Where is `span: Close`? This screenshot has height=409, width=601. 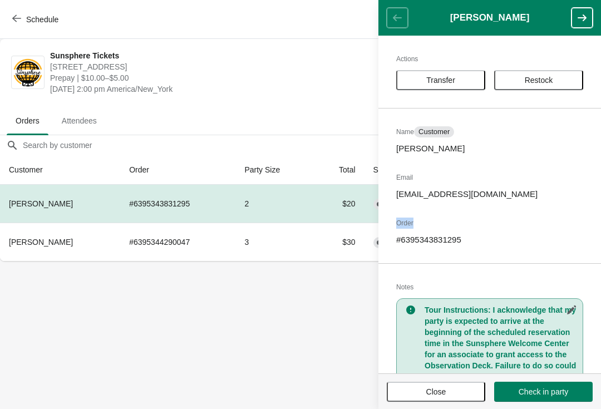 span: Close is located at coordinates (436, 392).